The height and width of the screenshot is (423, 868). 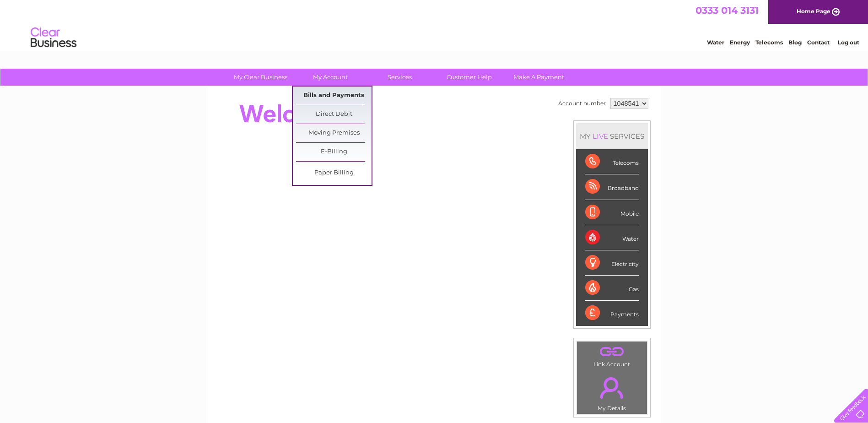 I want to click on a: Energy, so click(x=740, y=42).